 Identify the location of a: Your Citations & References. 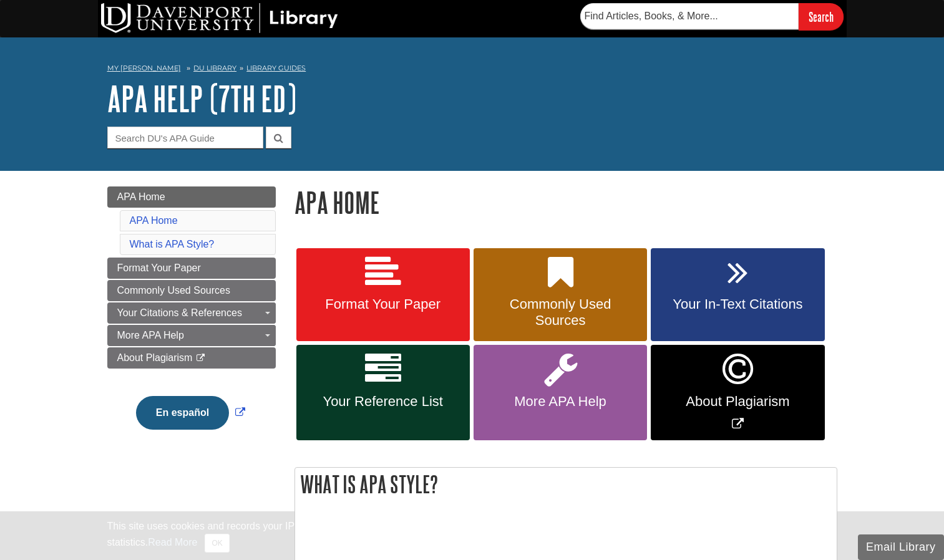
(192, 313).